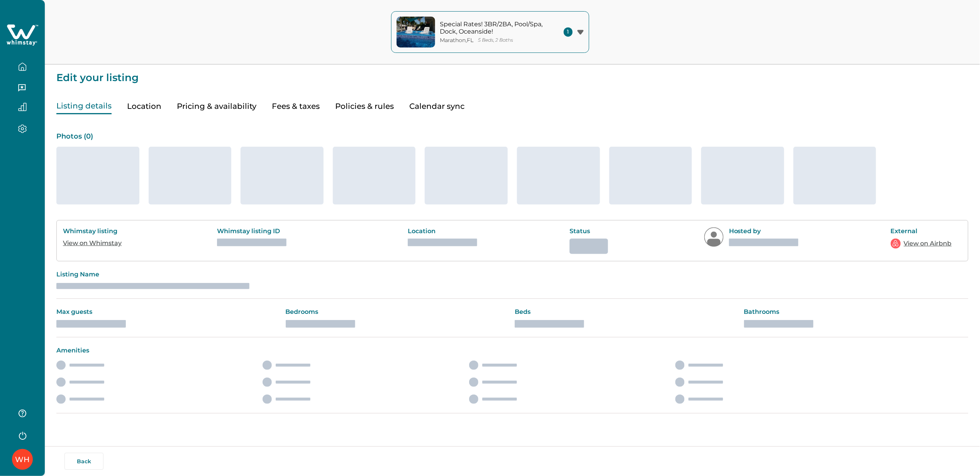 The height and width of the screenshot is (476, 980). I want to click on p: Listing Name, so click(512, 275).